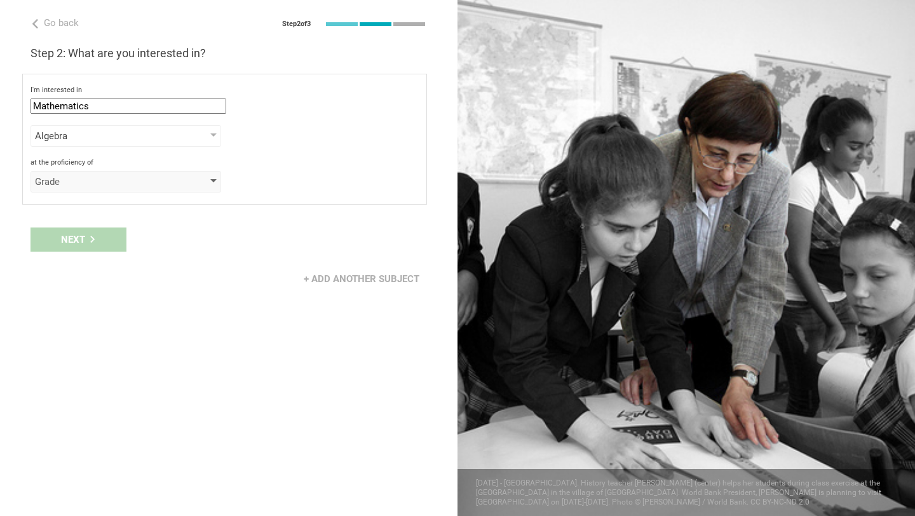 This screenshot has height=516, width=915. I want to click on div: Algebra, so click(107, 136).